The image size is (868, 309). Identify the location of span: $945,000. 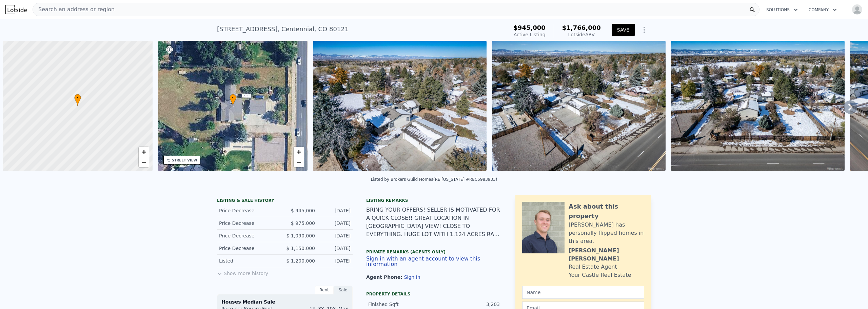
(529, 28).